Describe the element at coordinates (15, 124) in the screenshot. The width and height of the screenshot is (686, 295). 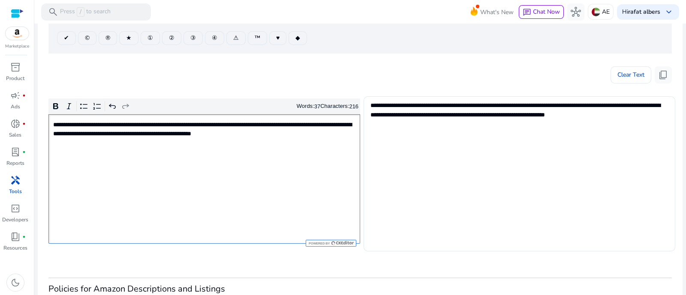
I see `span: donut_small` at that location.